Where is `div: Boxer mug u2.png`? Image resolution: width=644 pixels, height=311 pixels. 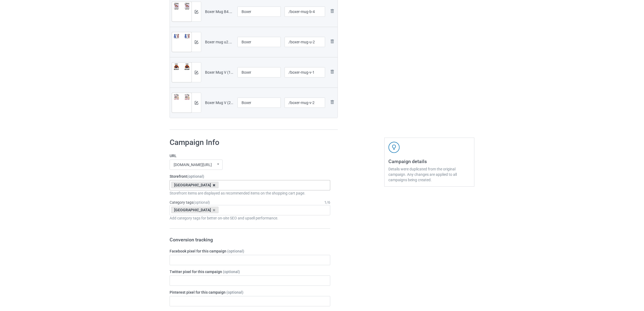
div: Boxer mug u2.png is located at coordinates (219, 42).